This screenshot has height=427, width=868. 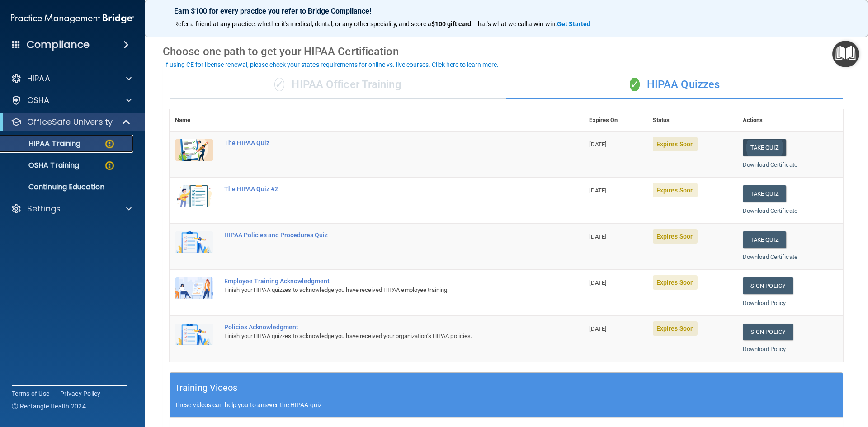 What do you see at coordinates (381, 281) in the screenshot?
I see `div: Employee Training Acknowledgment` at bounding box center [381, 281].